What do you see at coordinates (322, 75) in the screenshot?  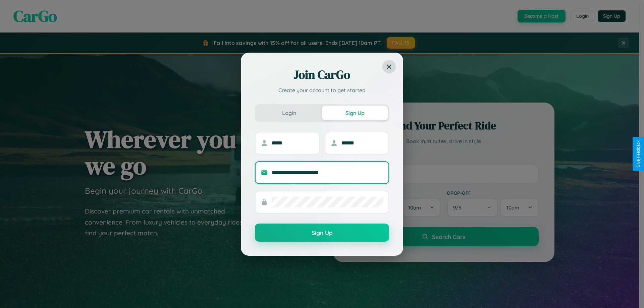 I see `h2: Join CarGo` at bounding box center [322, 75].